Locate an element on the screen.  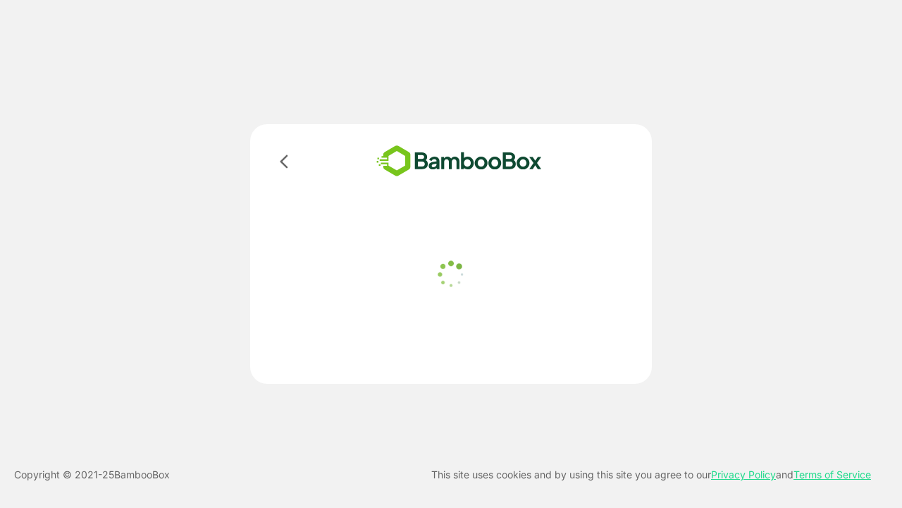
p: This site uses cookies and by using this site you agree to our and is located at coordinates (651, 474).